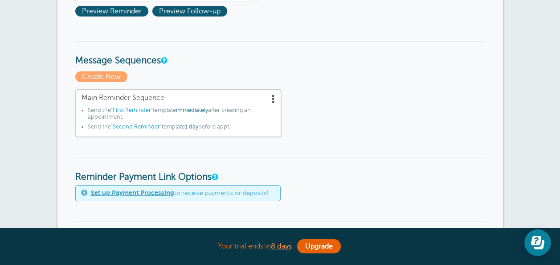 The width and height of the screenshot is (560, 265). Describe the element at coordinates (280, 246) in the screenshot. I see `div: Your trial ends in .` at that location.